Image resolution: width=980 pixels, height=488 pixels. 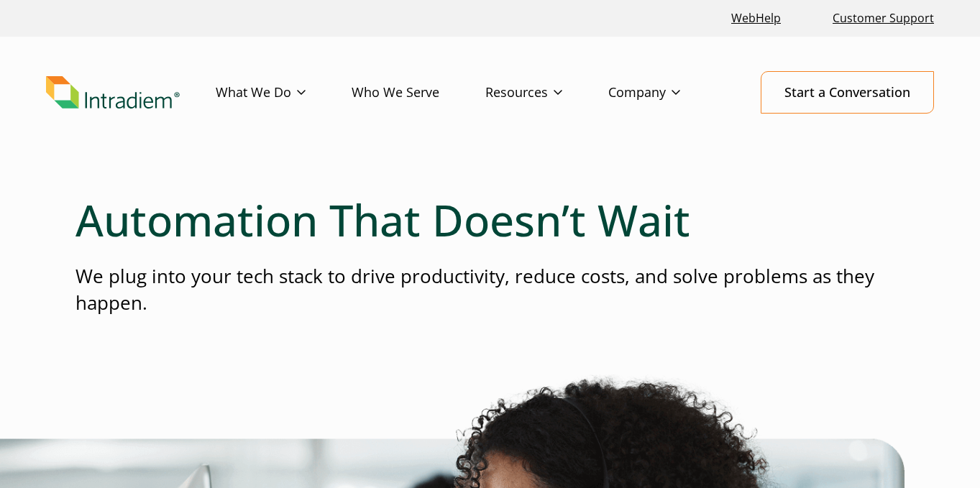 I want to click on p: We plug into your tech stack to drive productivity, reduce costs, and solve problems as they happen., so click(x=490, y=289).